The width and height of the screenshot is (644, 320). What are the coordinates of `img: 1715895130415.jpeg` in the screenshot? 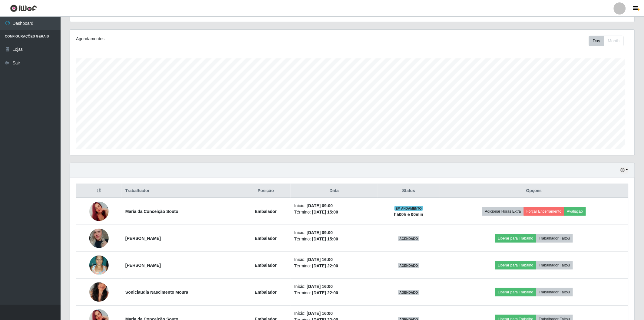 It's located at (99, 292).